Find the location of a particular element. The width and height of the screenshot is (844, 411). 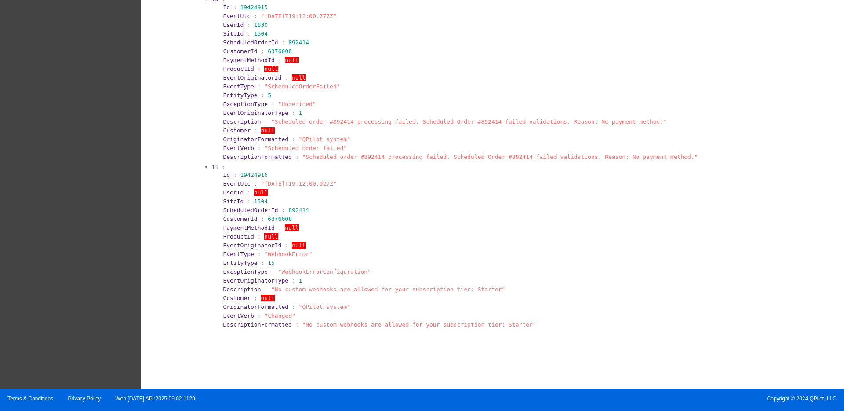

span: Description is located at coordinates (242, 289).